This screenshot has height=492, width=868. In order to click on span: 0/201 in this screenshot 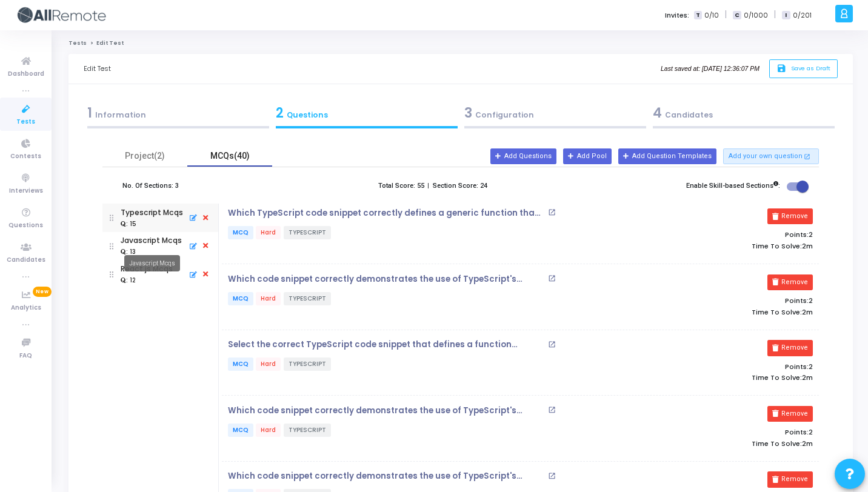, I will do `click(802, 15)`.